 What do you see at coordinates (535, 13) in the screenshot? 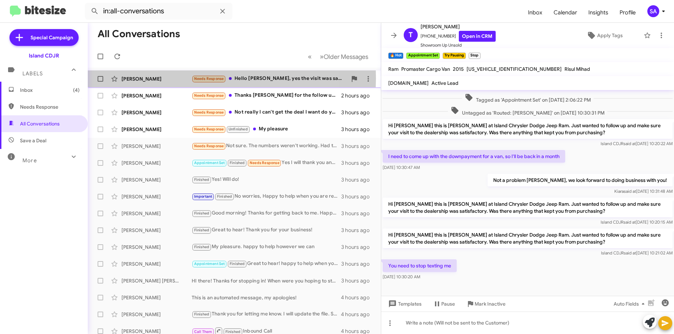
I see `a: Inbox` at bounding box center [535, 13].